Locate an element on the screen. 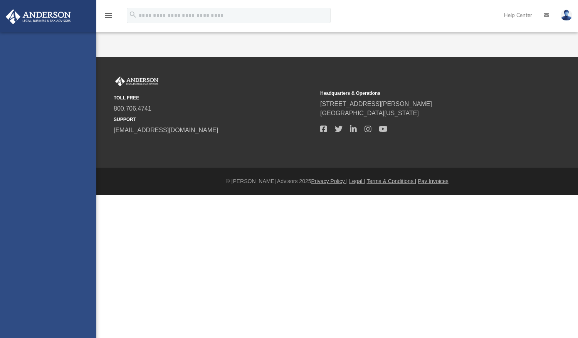 The image size is (578, 338). small: SUPPORT is located at coordinates (214, 119).